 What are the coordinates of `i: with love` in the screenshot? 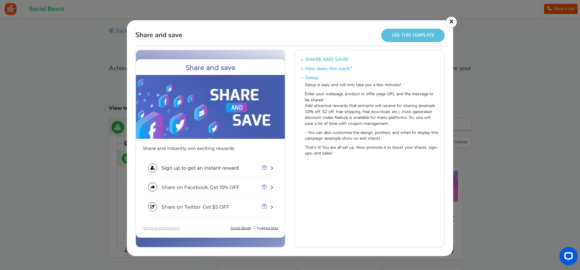 It's located at (118, 177).